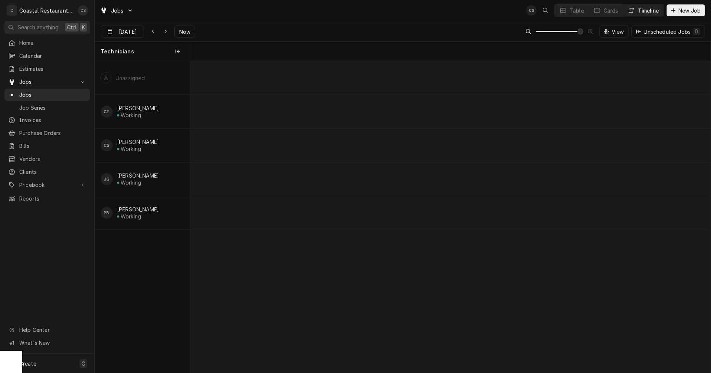 The image size is (711, 373). What do you see at coordinates (47, 342) in the screenshot?
I see `a: Go to What's New` at bounding box center [47, 342].